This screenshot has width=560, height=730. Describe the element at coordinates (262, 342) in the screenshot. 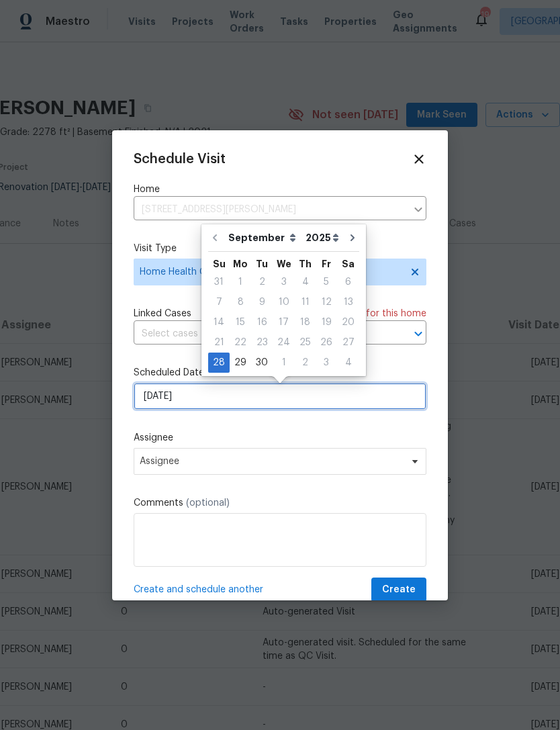

I see `div: Tue Sep 23 2025` at that location.